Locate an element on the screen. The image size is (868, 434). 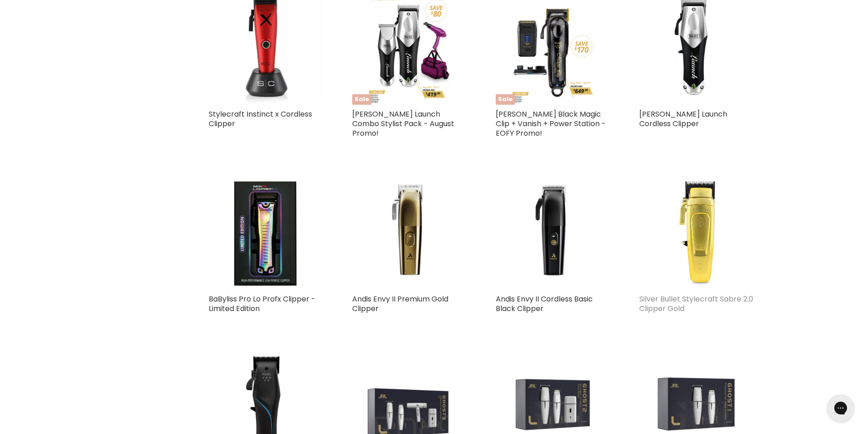
img: Andis Envy II Premium Gold Clipper is located at coordinates (410, 232).